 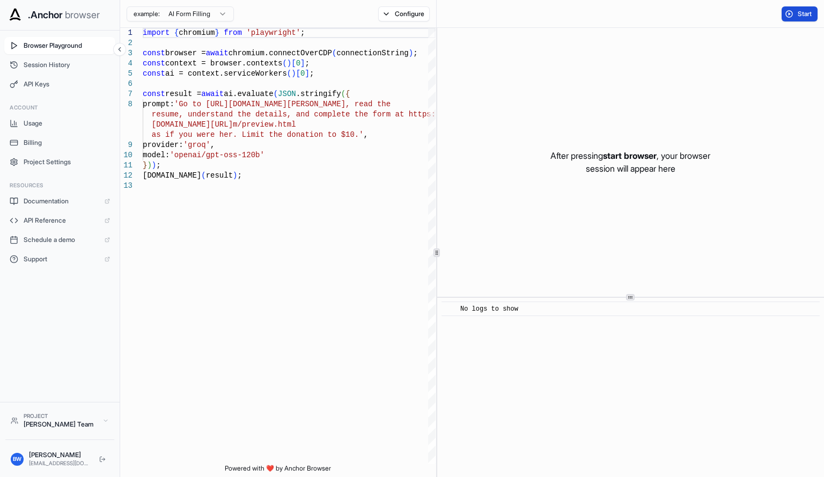 I want to click on button: Configure, so click(x=404, y=14).